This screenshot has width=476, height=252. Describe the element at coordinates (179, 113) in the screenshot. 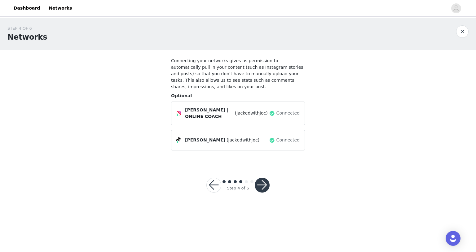

I see `img: Instagram Icon` at that location.